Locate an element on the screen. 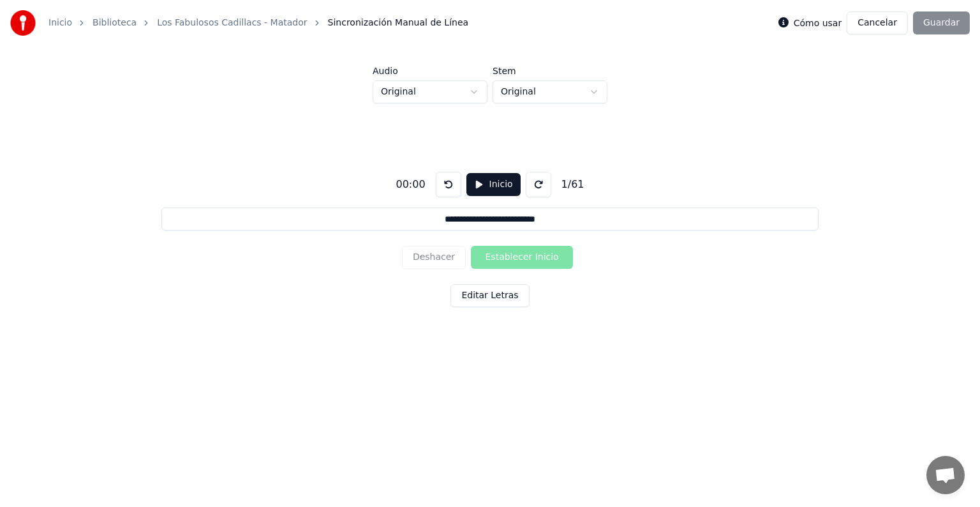  a: Inicio is located at coordinates (60, 23).